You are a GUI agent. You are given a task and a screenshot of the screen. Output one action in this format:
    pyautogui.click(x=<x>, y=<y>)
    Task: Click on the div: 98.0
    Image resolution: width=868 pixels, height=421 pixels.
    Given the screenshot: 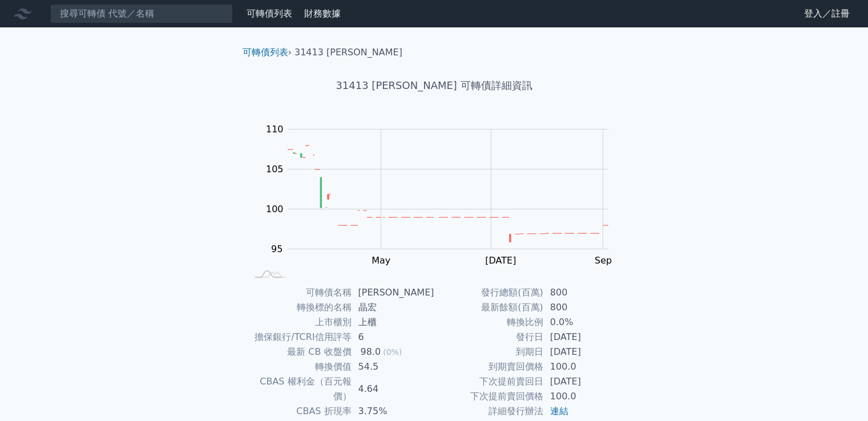 What is the action you would take?
    pyautogui.click(x=371, y=352)
    